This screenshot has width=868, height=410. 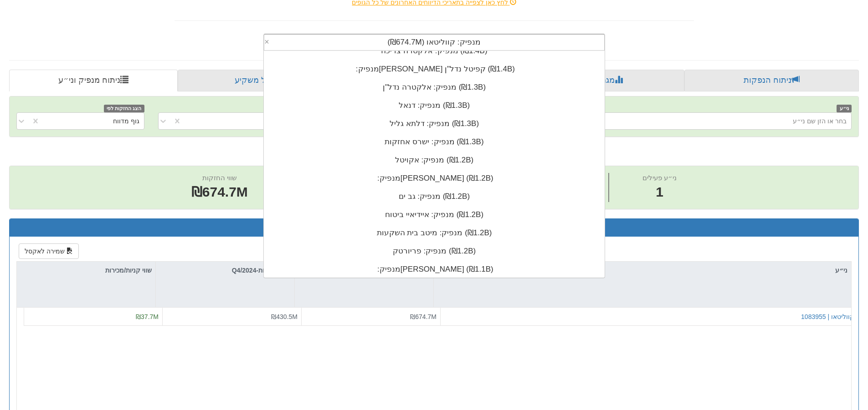 What do you see at coordinates (268, 42) in the screenshot?
I see `span: Clear value` at bounding box center [268, 42].